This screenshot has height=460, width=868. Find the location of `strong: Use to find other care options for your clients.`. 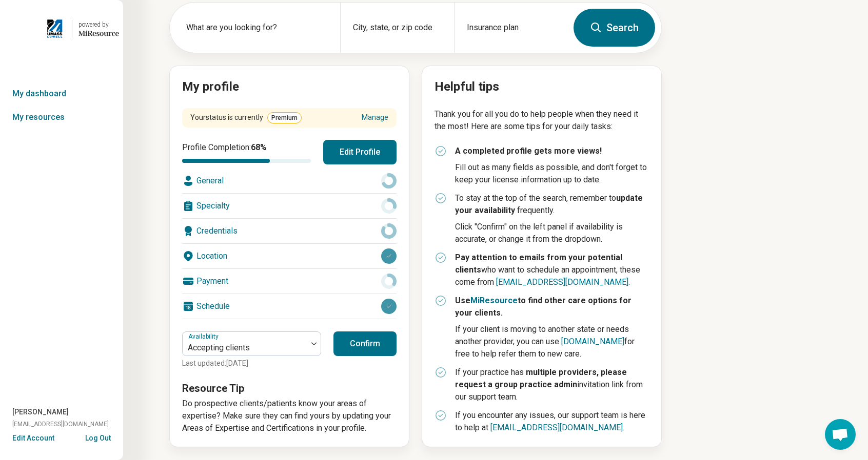

strong: Use to find other care options for your clients. is located at coordinates (543, 307).